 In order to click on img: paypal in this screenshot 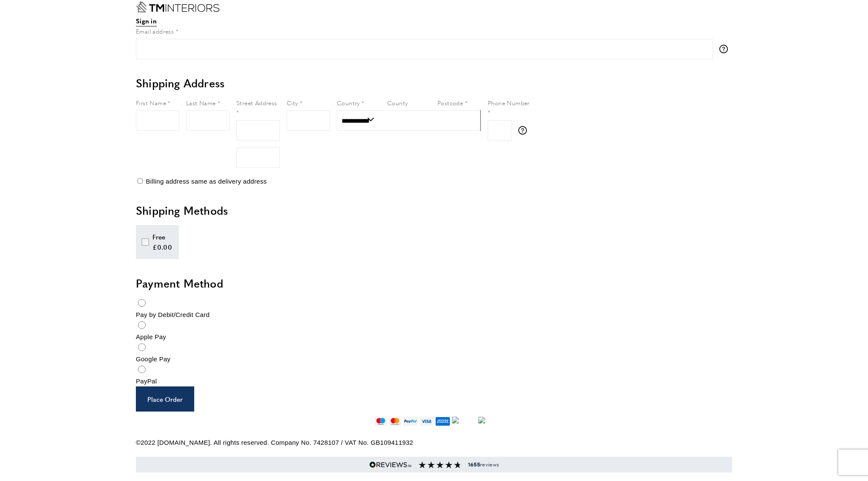, I will do `click(410, 422)`.